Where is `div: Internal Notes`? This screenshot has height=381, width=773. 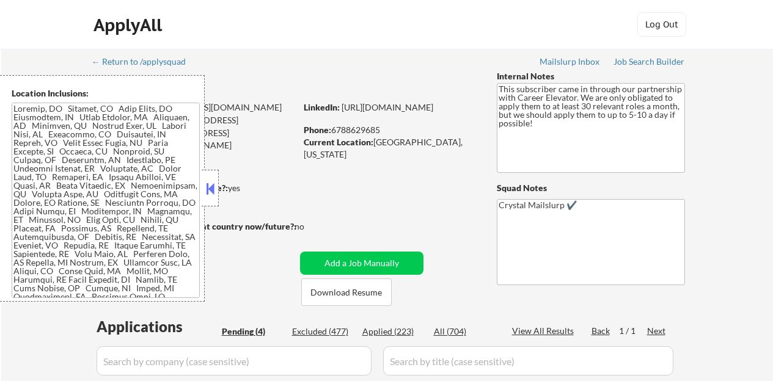
div: Internal Notes is located at coordinates (591, 76).